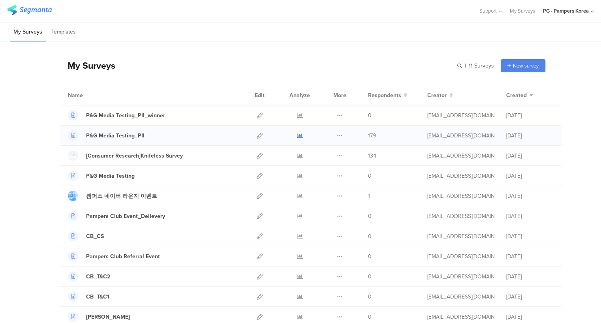 This screenshot has height=323, width=601. I want to click on div: [Consumer Research]Knifeless Survey, so click(134, 156).